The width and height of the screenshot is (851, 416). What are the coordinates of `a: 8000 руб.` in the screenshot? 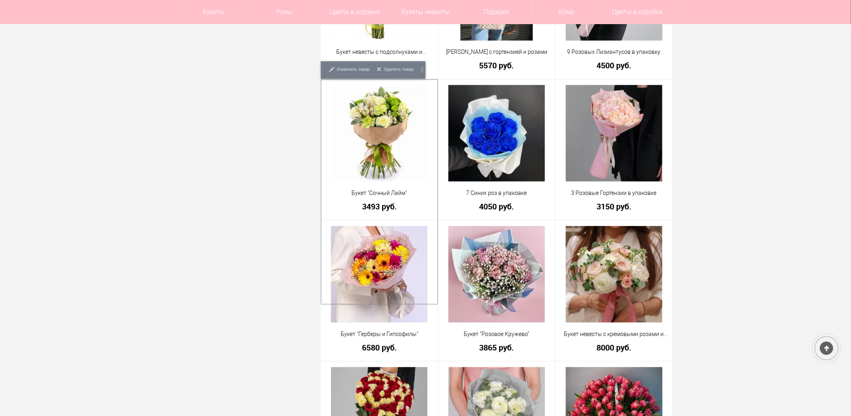 It's located at (614, 347).